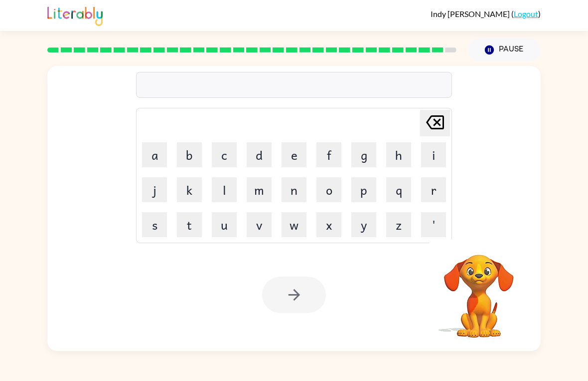 The image size is (588, 381). What do you see at coordinates (399, 155) in the screenshot?
I see `button: h` at bounding box center [399, 155].